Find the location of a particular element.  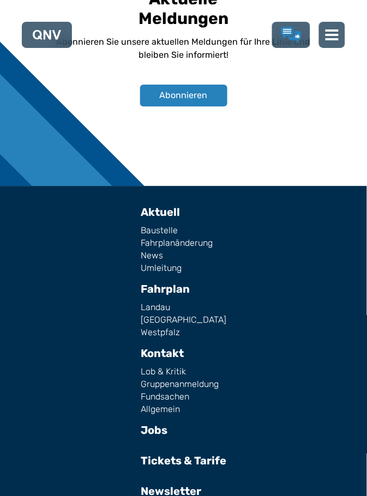

a: Baustelle is located at coordinates (183, 231).